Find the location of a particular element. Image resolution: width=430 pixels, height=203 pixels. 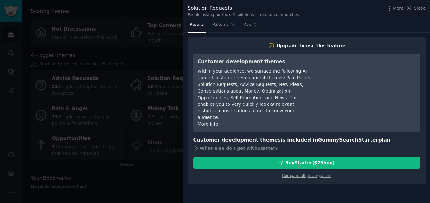

span: GummySearch Starter is located at coordinates (348, 140).